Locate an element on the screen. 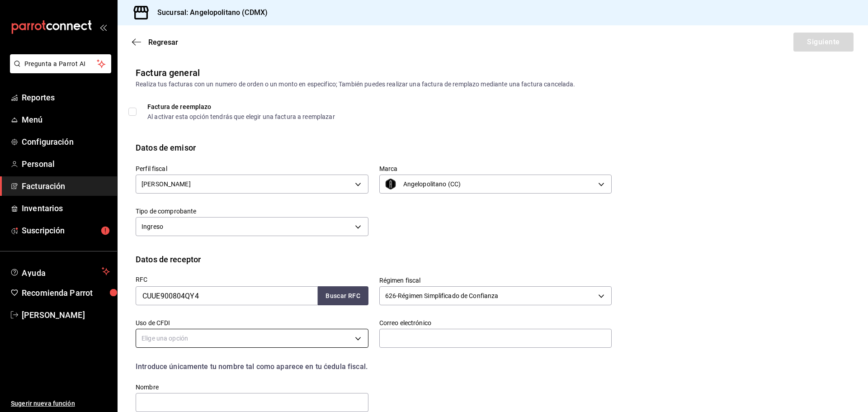 Image resolution: width=868 pixels, height=412 pixels. span: Ayuda is located at coordinates (60, 271).